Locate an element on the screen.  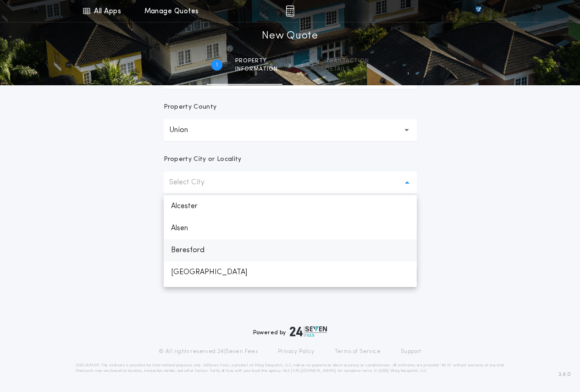
span: information is located at coordinates (256, 69).